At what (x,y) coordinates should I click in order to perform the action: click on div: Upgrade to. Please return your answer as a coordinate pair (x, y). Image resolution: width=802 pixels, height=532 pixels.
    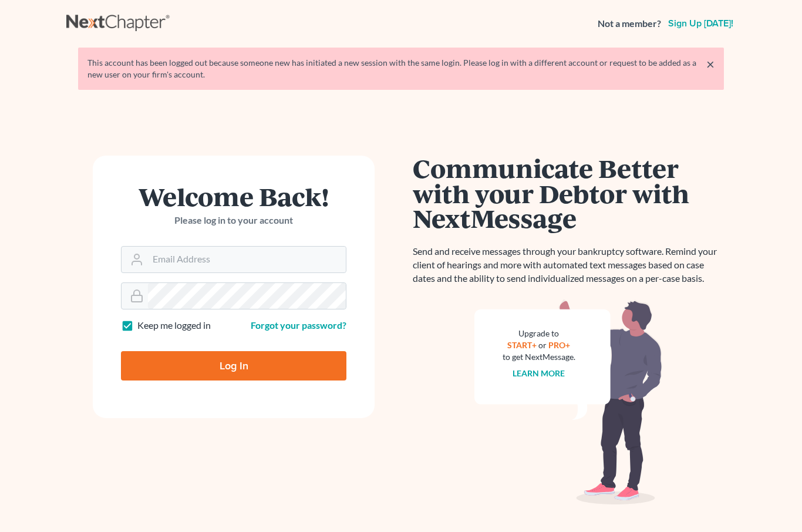
    Looking at the image, I should click on (538, 334).